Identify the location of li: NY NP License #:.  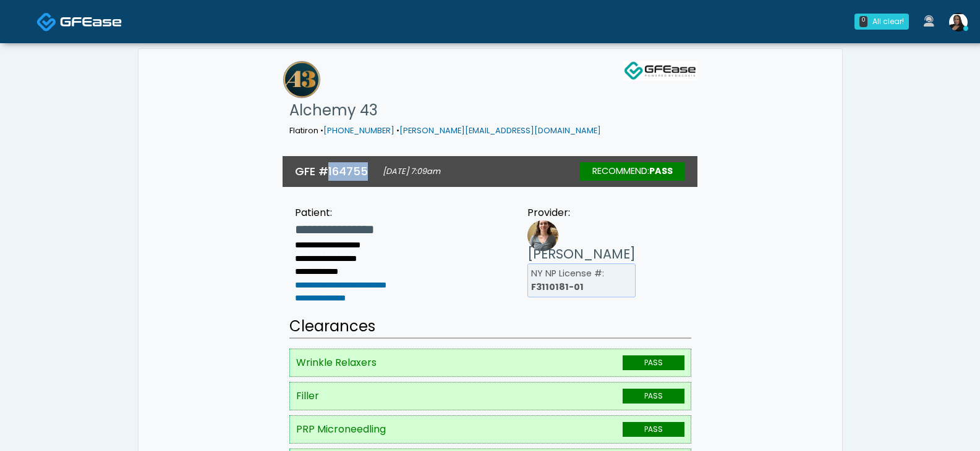
(581, 280).